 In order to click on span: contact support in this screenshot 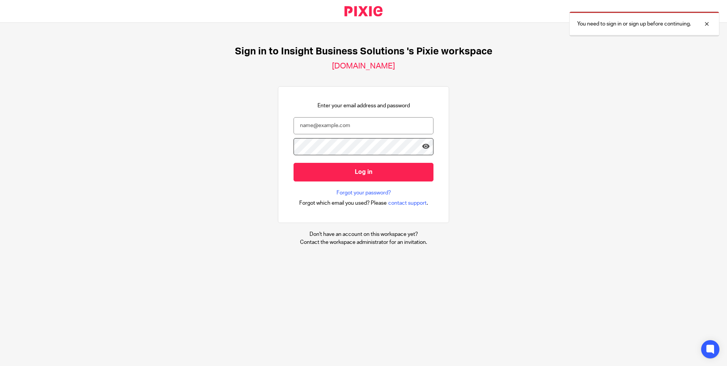, I will do `click(407, 203)`.